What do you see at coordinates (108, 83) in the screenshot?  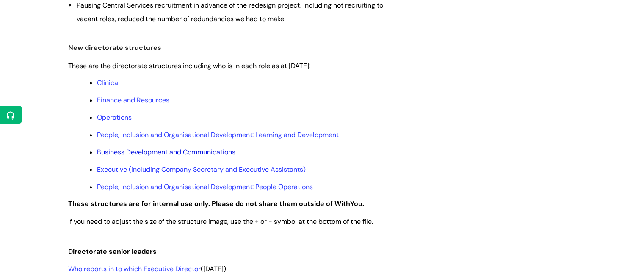 I see `a: Clinical` at bounding box center [108, 83].